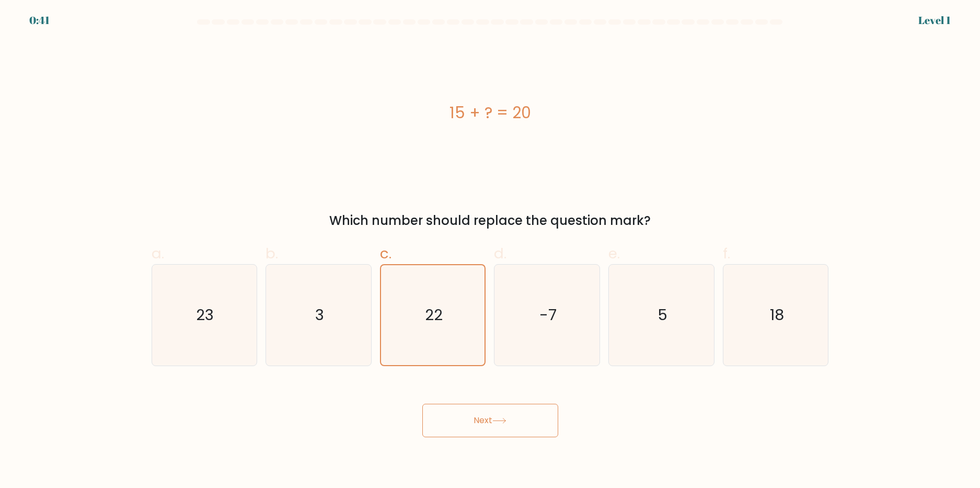 Image resolution: width=980 pixels, height=488 pixels. I want to click on text: 5, so click(662, 316).